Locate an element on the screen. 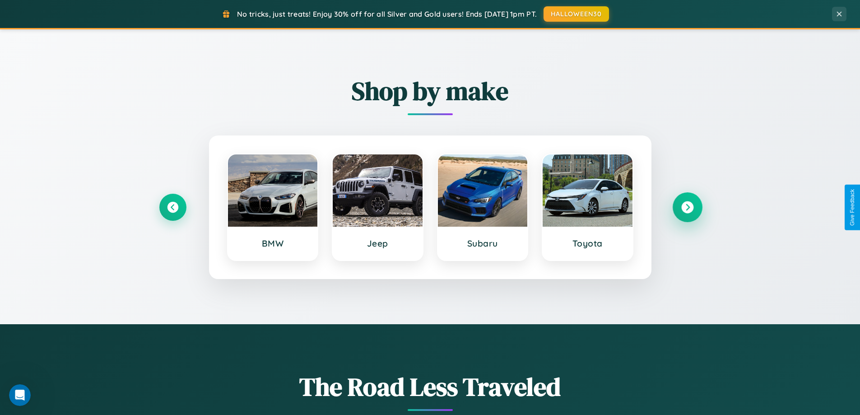 The height and width of the screenshot is (415, 860). h1: The Road Less Traveled is located at coordinates (430, 386).